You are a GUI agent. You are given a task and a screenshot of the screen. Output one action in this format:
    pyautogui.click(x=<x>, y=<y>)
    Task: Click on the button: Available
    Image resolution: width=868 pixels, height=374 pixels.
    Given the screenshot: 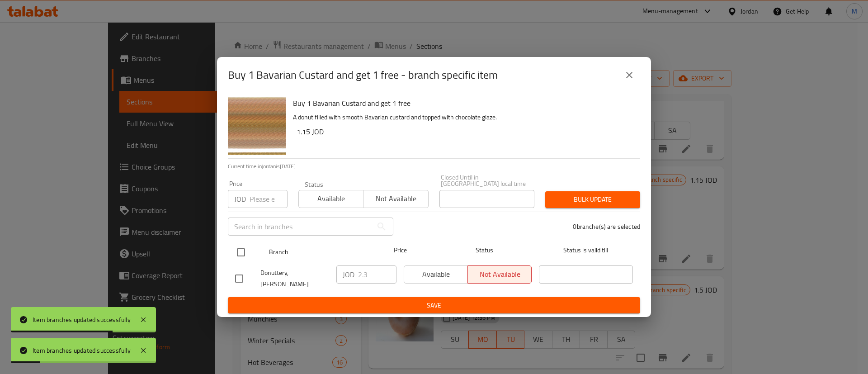 What is the action you would take?
    pyautogui.click(x=331, y=199)
    